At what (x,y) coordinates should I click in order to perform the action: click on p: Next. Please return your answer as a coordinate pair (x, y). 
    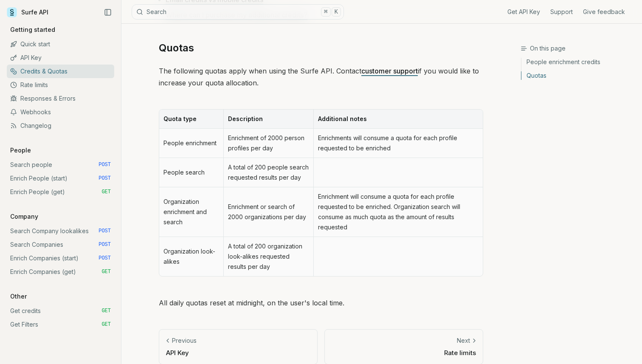
    Looking at the image, I should click on (463, 341).